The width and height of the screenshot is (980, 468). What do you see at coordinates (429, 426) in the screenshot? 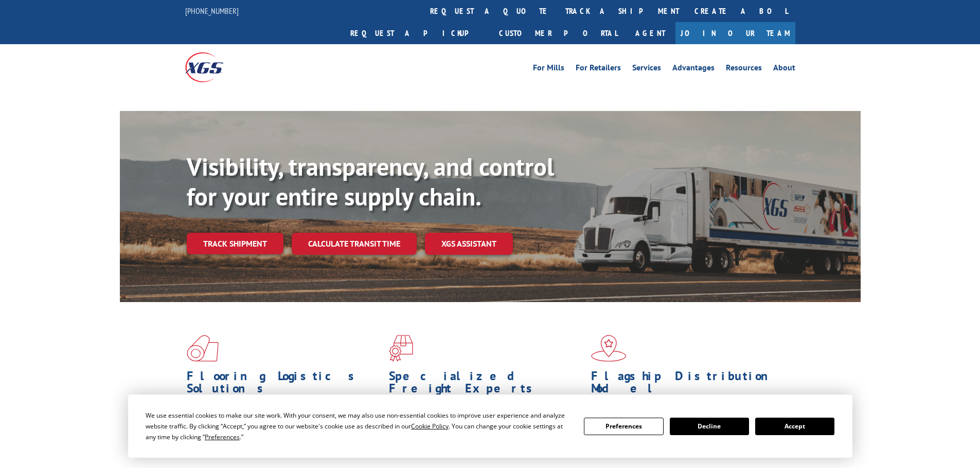
I see `span: Cookie Policy` at bounding box center [429, 426].